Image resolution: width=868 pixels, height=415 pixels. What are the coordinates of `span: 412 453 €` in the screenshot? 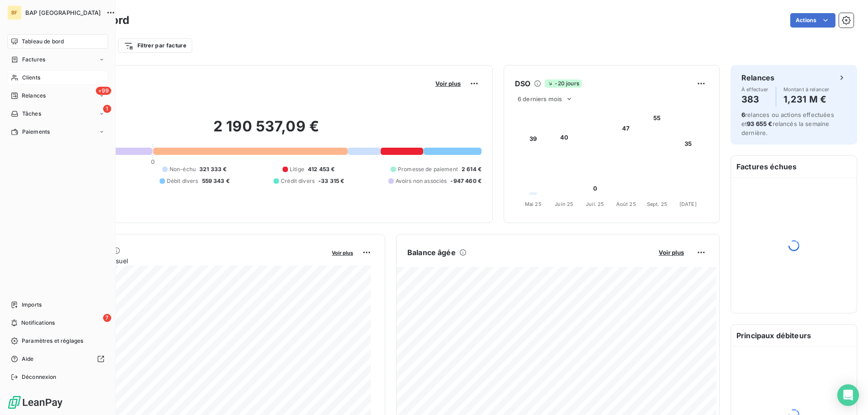 It's located at (321, 170).